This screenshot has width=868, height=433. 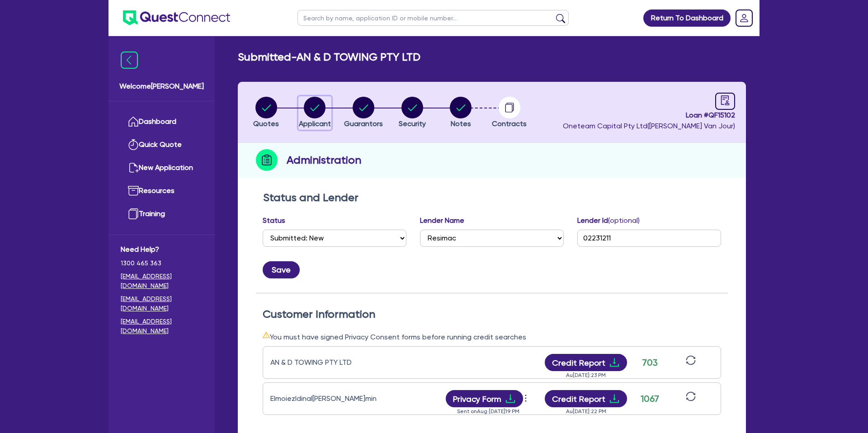 I want to click on span: audit, so click(x=725, y=101).